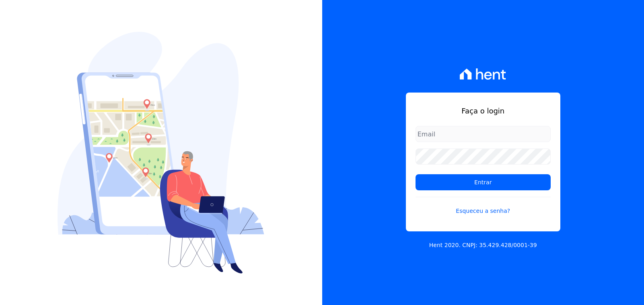 The height and width of the screenshot is (305, 644). What do you see at coordinates (161, 152) in the screenshot?
I see `img: Login` at bounding box center [161, 152].